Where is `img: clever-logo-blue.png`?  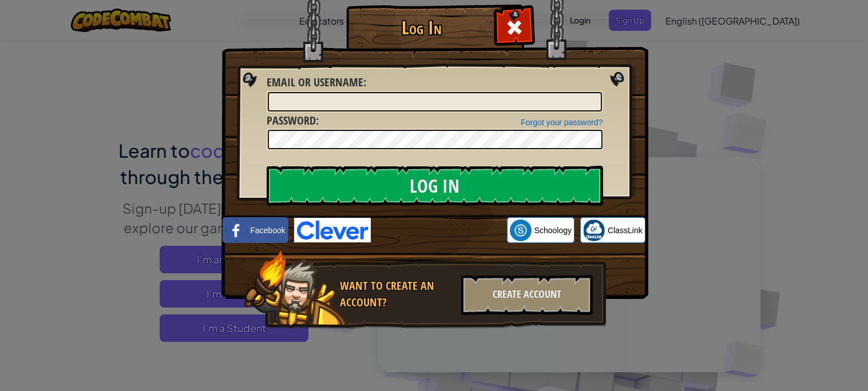 img: clever-logo-blue.png is located at coordinates (332, 230).